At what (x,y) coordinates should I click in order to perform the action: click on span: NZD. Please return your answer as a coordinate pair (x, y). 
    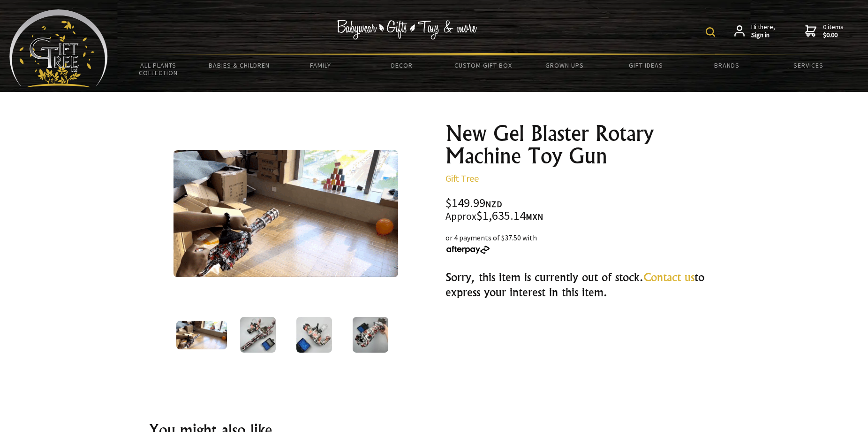
    Looking at the image, I should click on (494, 204).